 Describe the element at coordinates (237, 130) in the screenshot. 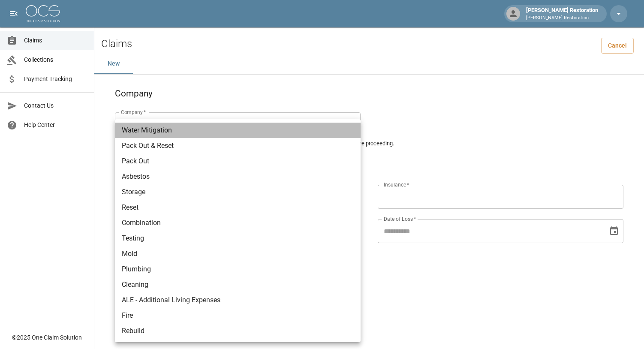

I see `li: Water Mitigation` at that location.